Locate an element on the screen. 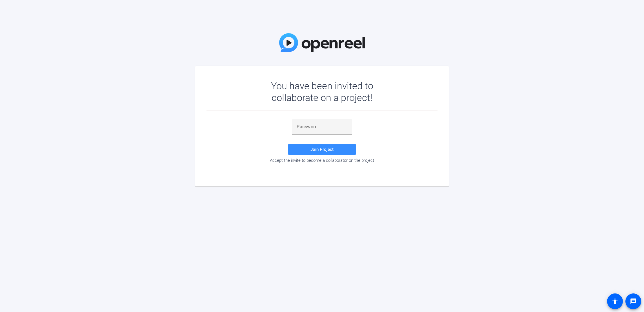  div: Accept the invite to become a collaborator on the project is located at coordinates (322, 161).